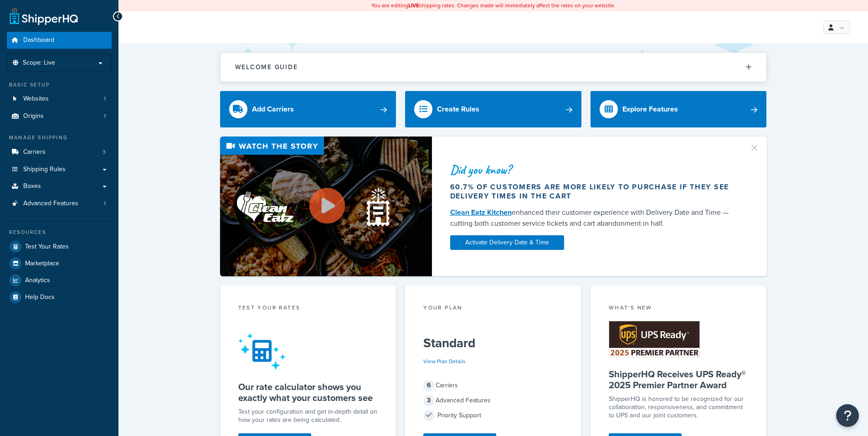 The width and height of the screenshot is (868, 436). I want to click on li: Websites, so click(59, 98).